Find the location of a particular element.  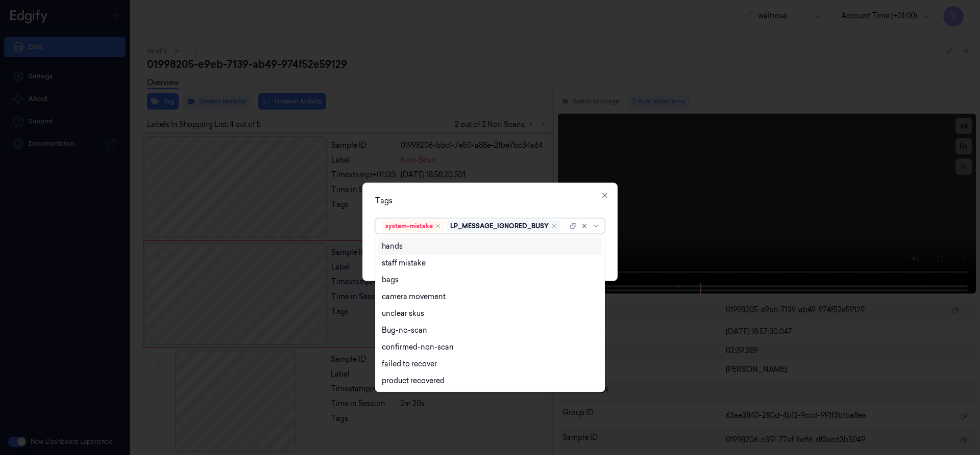

div: Remove ,LP_MESSAGE_IGNORED_BUSY is located at coordinates (554, 226).